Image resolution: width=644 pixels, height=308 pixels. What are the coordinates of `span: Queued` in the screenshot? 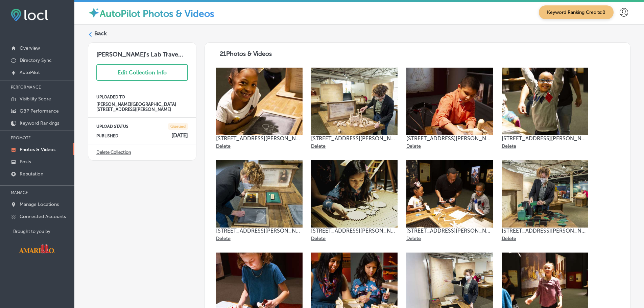 It's located at (178, 126).